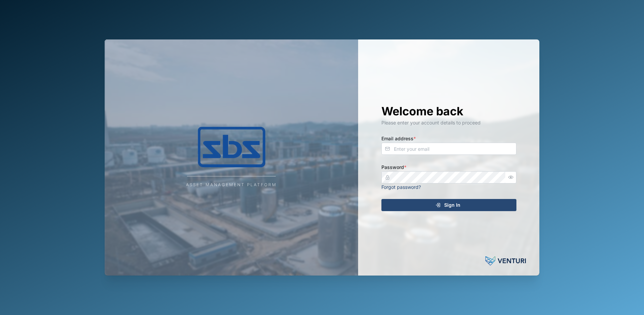 This screenshot has height=315, width=644. What do you see at coordinates (506, 261) in the screenshot?
I see `img: Powered by: Venturi` at bounding box center [506, 261].